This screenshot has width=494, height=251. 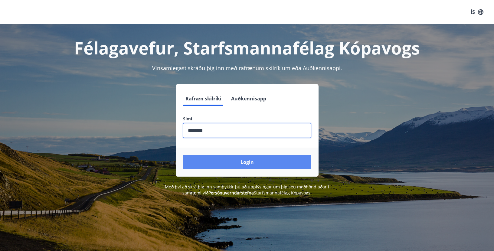 I want to click on button: Login, so click(x=247, y=162).